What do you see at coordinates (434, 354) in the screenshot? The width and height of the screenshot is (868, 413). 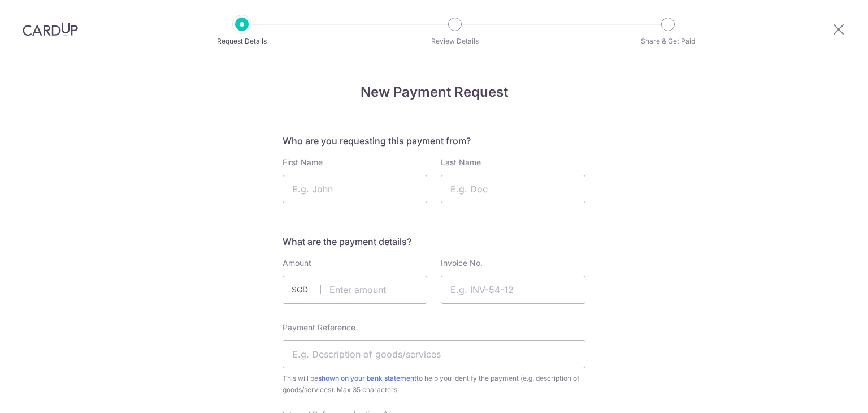 I see `input: E.g. Description of goods/services` at bounding box center [434, 354].